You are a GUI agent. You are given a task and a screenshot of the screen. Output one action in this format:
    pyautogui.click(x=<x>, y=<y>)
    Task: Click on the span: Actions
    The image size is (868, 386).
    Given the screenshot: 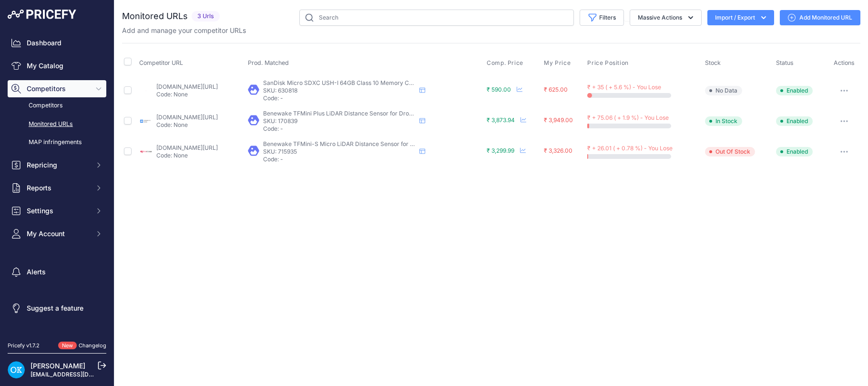 What is the action you would take?
    pyautogui.click(x=844, y=62)
    